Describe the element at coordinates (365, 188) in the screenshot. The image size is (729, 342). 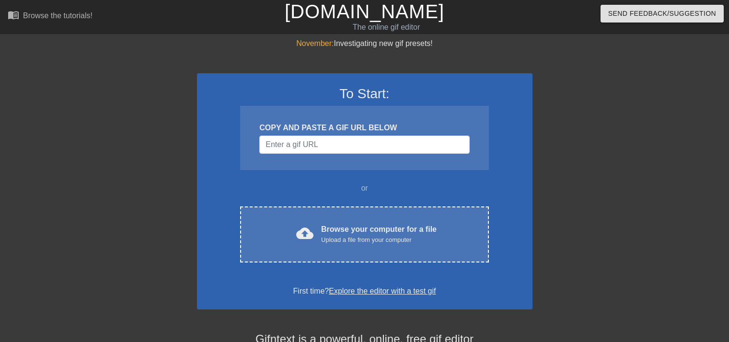
I see `div: or` at that location.